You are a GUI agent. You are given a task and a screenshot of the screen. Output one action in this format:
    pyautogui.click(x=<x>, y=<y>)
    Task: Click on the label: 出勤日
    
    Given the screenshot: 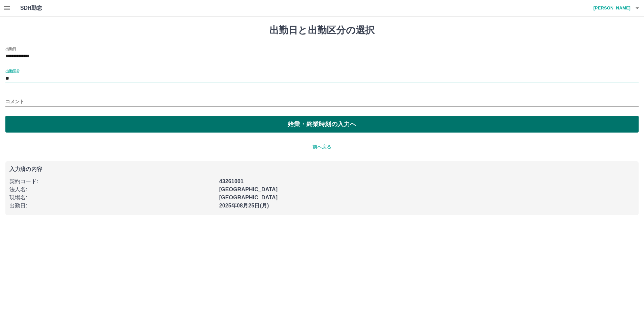 What is the action you would take?
    pyautogui.click(x=11, y=48)
    